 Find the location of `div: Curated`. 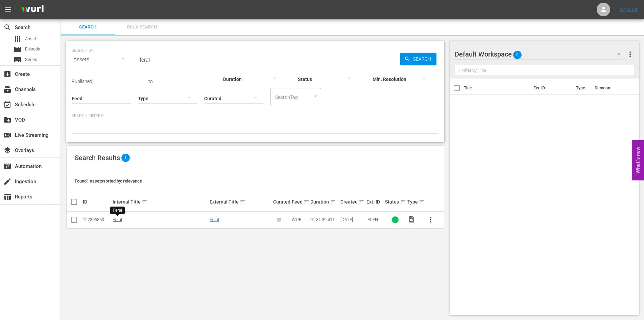

div: Curated is located at coordinates (281, 202).